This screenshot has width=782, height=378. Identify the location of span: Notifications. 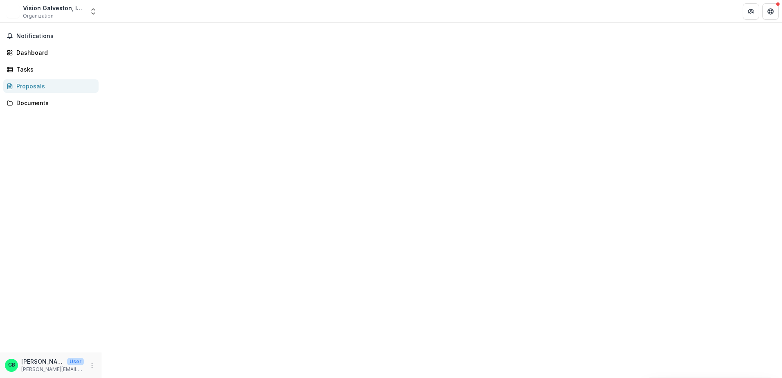
(56, 36).